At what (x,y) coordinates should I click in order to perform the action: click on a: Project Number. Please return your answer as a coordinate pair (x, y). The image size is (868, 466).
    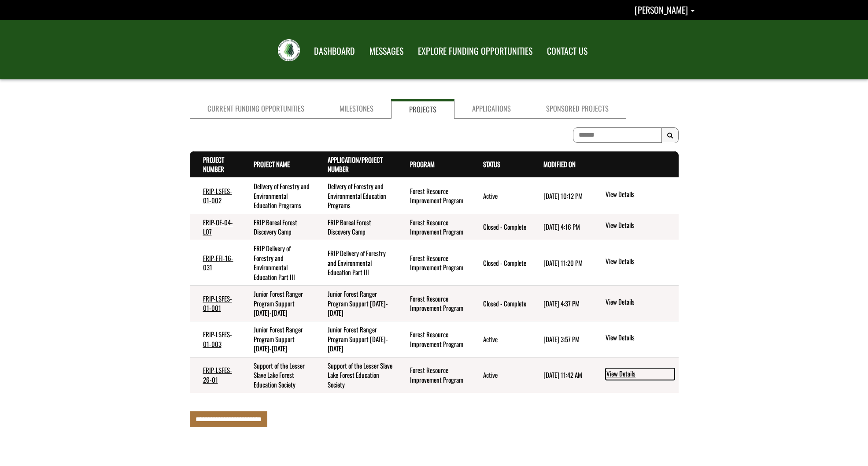
    Looking at the image, I should click on (214, 164).